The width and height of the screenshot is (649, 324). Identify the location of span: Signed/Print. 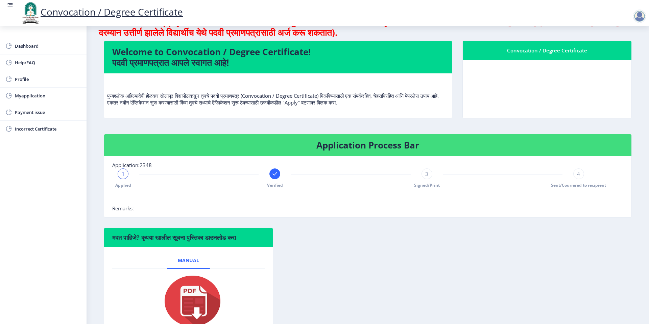
(427, 185).